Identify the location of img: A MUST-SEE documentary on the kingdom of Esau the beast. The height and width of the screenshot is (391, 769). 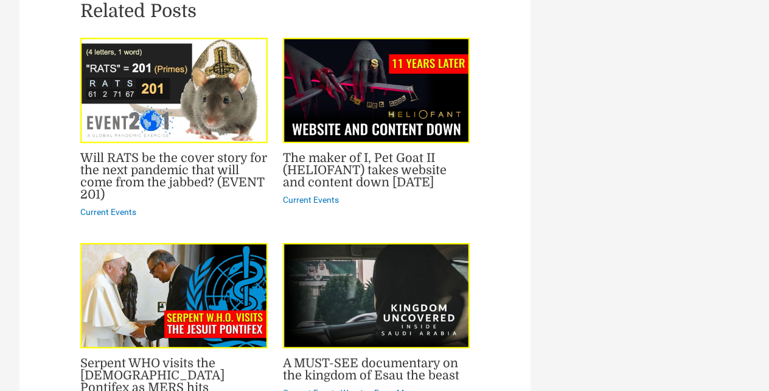
(376, 295).